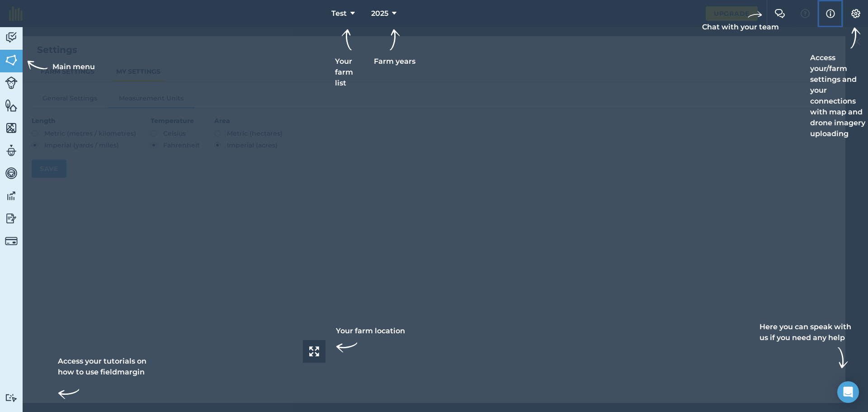  I want to click on span: Test, so click(339, 14).